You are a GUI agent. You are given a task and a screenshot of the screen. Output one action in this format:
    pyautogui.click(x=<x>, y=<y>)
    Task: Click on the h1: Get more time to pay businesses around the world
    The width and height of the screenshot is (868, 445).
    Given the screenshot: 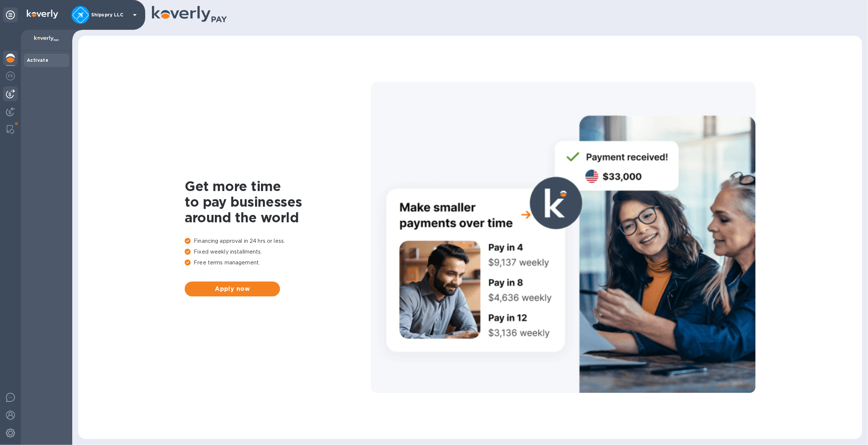 What is the action you would take?
    pyautogui.click(x=278, y=202)
    